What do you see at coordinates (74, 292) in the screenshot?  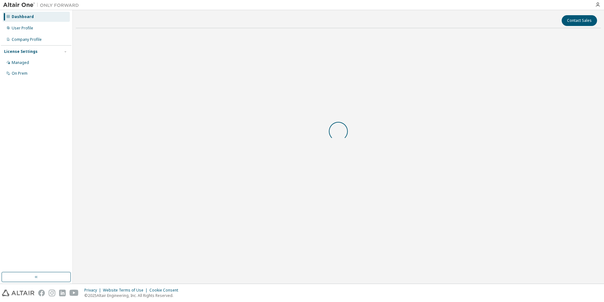 I see `img: youtube.svg` at bounding box center [74, 292].